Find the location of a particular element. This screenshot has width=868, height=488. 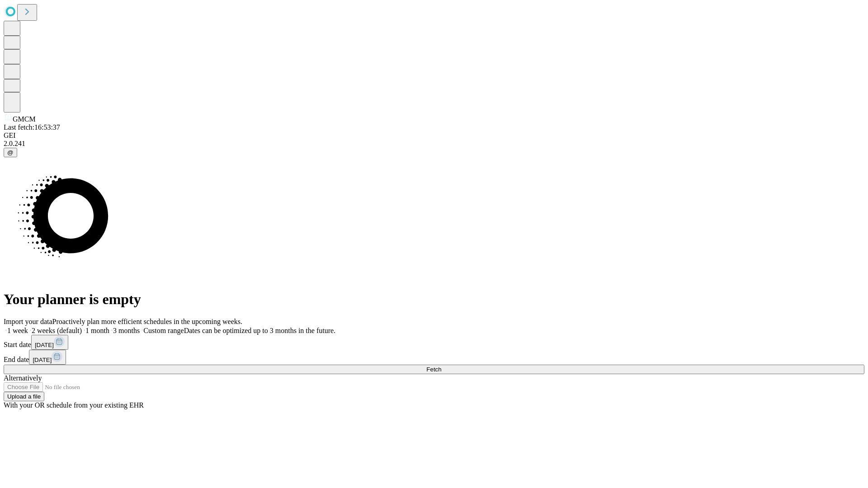

span: GMCM is located at coordinates (24, 119).